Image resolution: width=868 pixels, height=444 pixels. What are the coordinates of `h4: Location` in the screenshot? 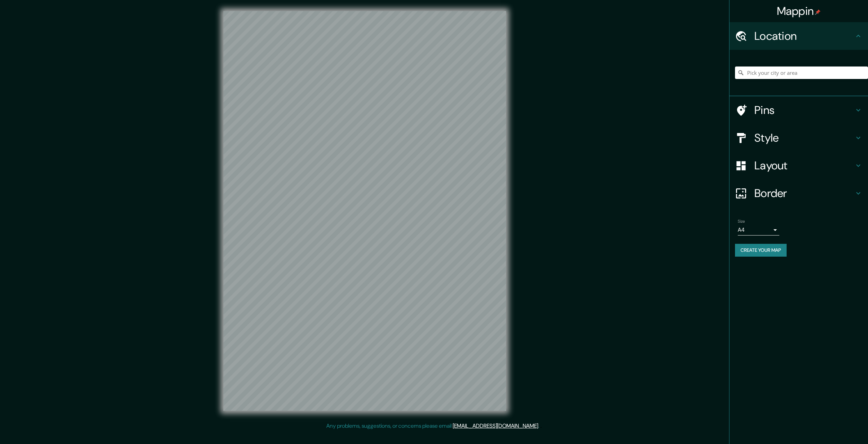 It's located at (804, 36).